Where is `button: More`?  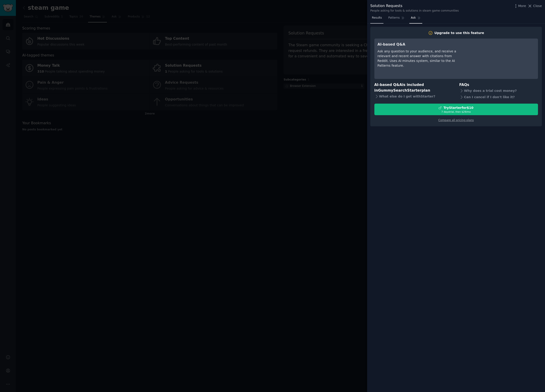 button: More is located at coordinates (520, 6).